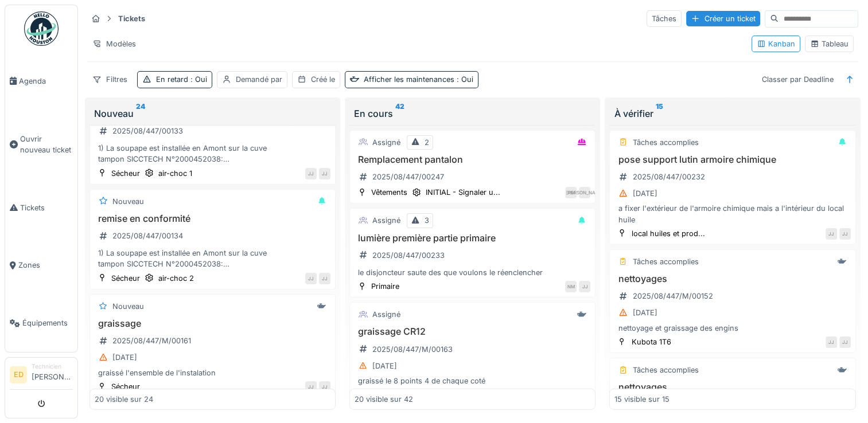  What do you see at coordinates (571, 193) in the screenshot?
I see `div: RM` at bounding box center [571, 193].